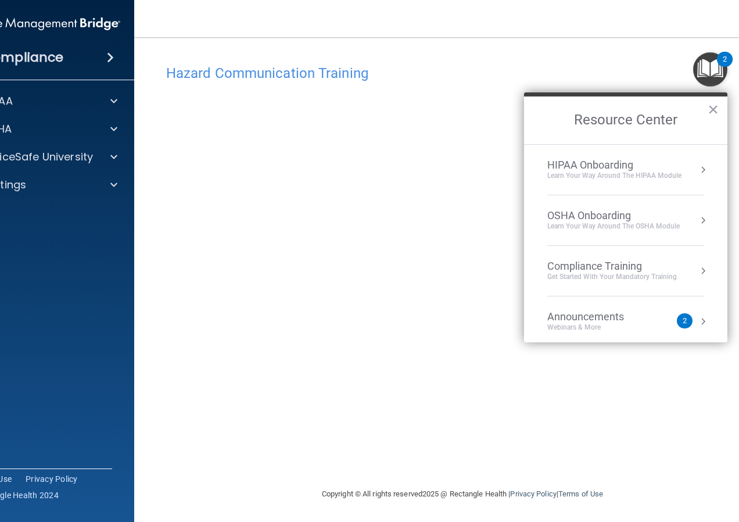  Describe the element at coordinates (713, 109) in the screenshot. I see `button: Close` at that location.